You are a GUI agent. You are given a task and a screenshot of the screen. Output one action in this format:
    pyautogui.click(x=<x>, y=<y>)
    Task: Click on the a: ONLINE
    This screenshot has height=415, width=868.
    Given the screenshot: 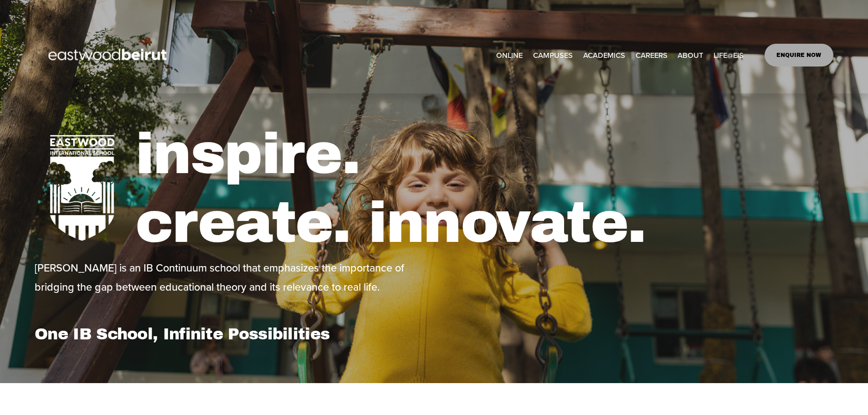 What is the action you would take?
    pyautogui.click(x=509, y=55)
    